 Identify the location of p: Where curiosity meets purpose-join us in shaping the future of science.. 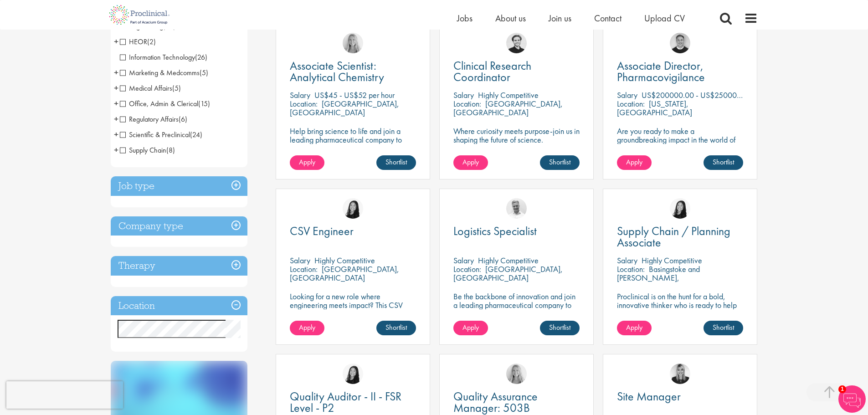
(516, 135).